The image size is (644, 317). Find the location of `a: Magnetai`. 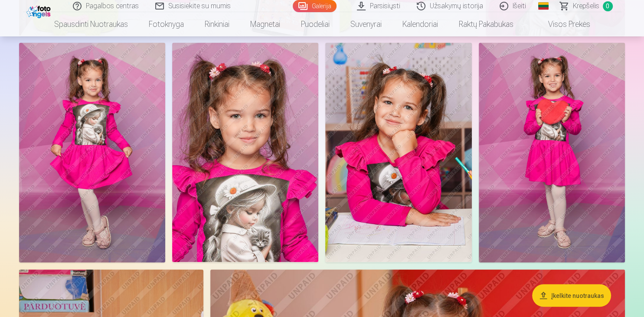

a: Magnetai is located at coordinates (265, 24).